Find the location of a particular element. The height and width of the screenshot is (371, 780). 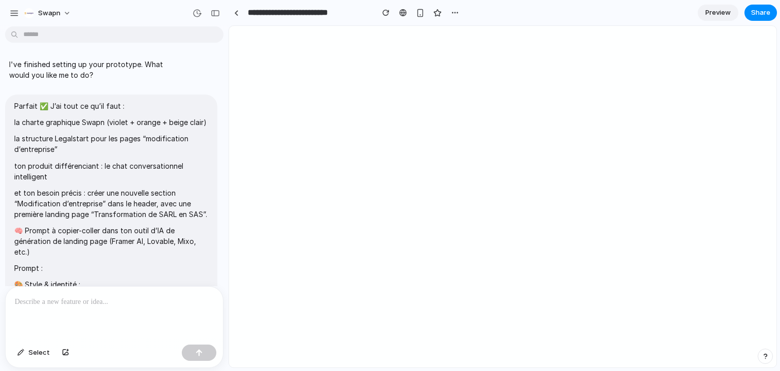

button: Select is located at coordinates (34, 352).